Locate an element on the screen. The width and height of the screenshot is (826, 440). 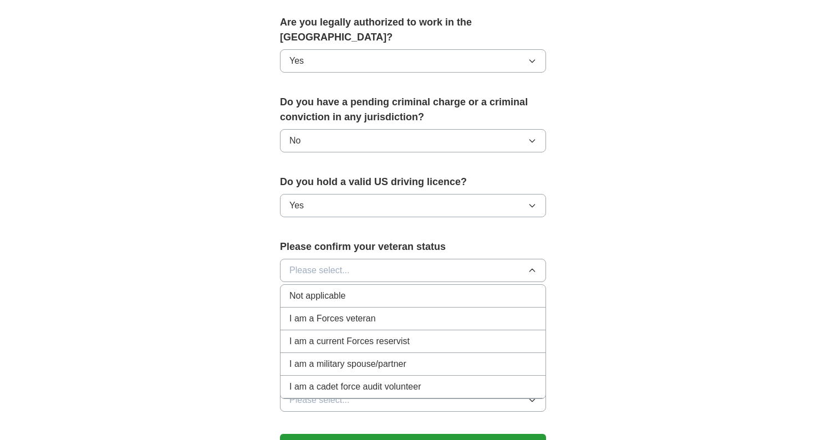
label: Please confirm your veteran status is located at coordinates (413, 247).